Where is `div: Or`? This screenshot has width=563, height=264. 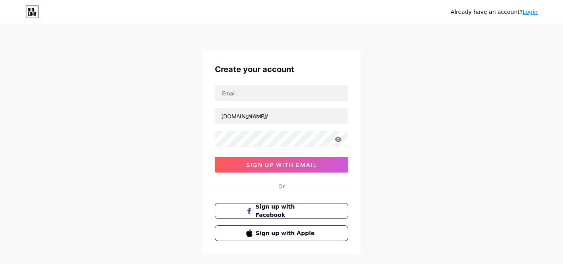 div: Or is located at coordinates (282, 186).